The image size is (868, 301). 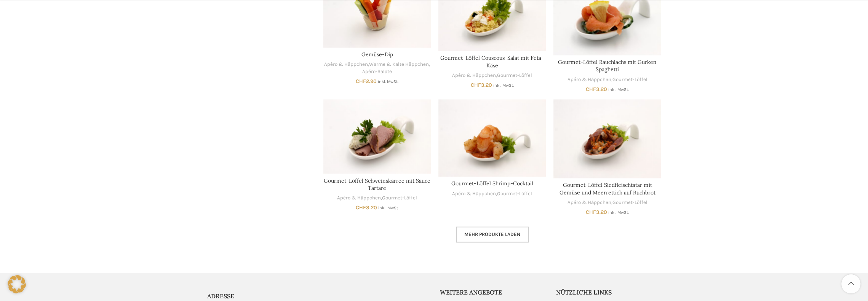 I want to click on a: Scroll to top button, so click(x=851, y=284).